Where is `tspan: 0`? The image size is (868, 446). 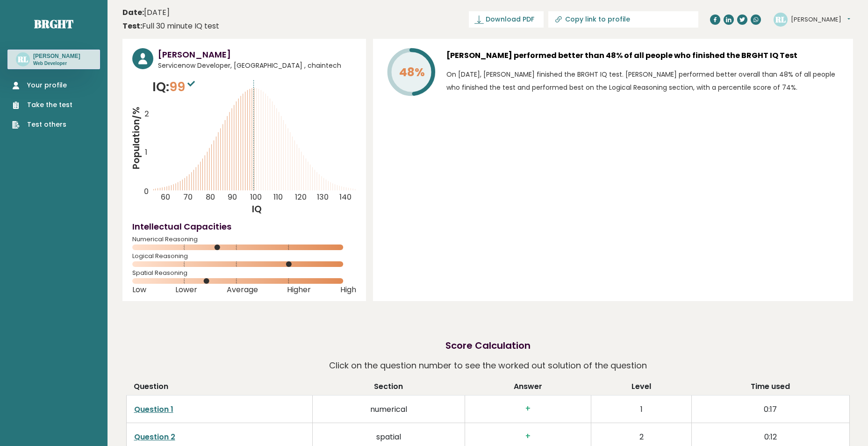 tspan: 0 is located at coordinates (147, 192).